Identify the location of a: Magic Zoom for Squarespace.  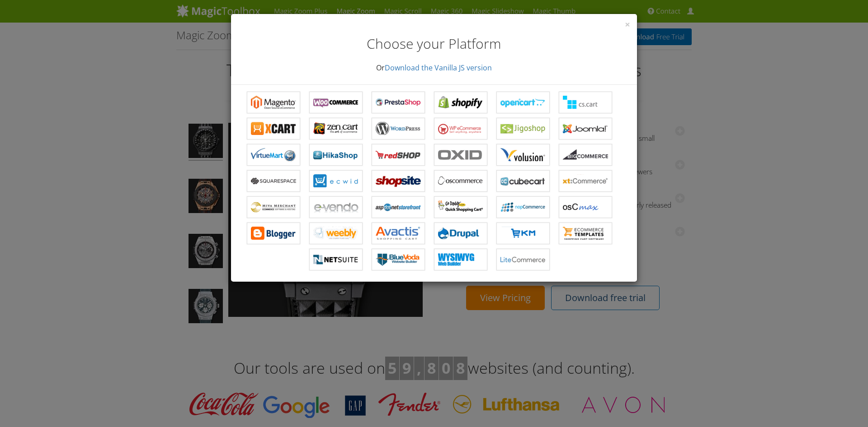
(273, 181).